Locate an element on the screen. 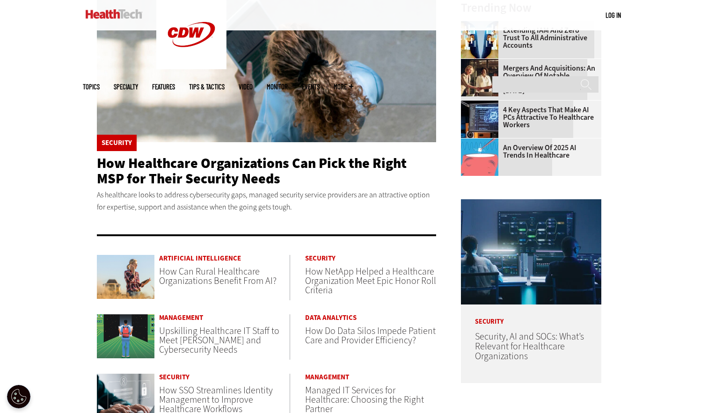  a: Log in is located at coordinates (613, 15).